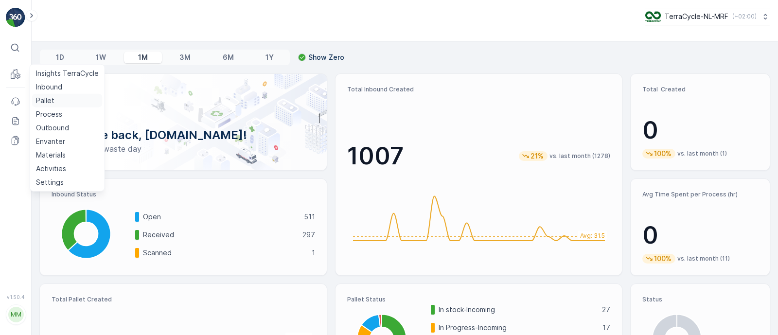 The width and height of the screenshot is (778, 335). Describe the element at coordinates (700, 194) in the screenshot. I see `p: Avg Time Spent per Process (hr)` at that location.